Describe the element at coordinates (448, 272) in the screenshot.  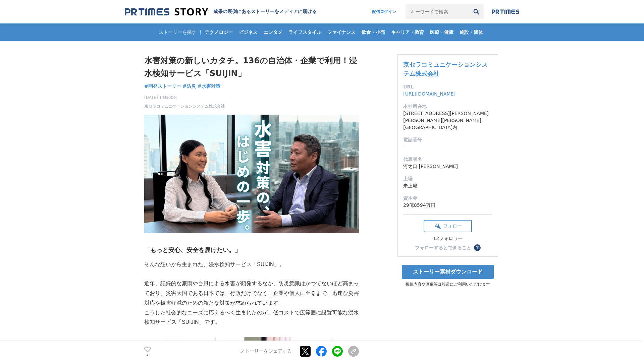
I see `a: ストーリー素材ダウンロード` at that location.